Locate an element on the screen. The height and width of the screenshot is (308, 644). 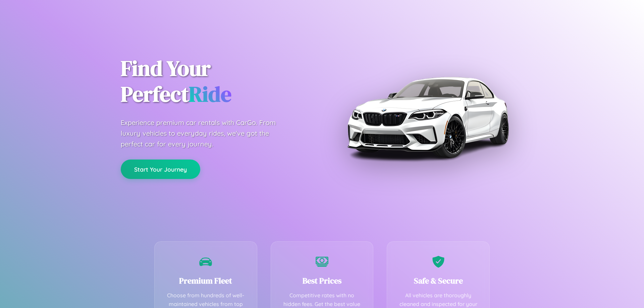
h3: Best Prices is located at coordinates (322, 281).